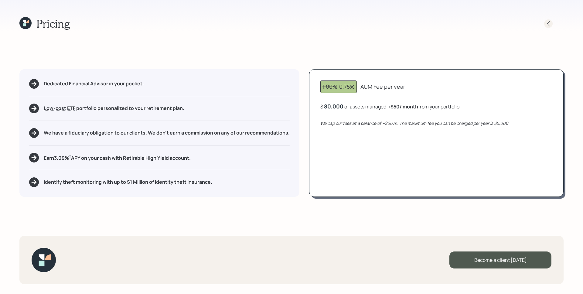 This screenshot has height=294, width=583. I want to click on div: 0.75%, so click(339, 87).